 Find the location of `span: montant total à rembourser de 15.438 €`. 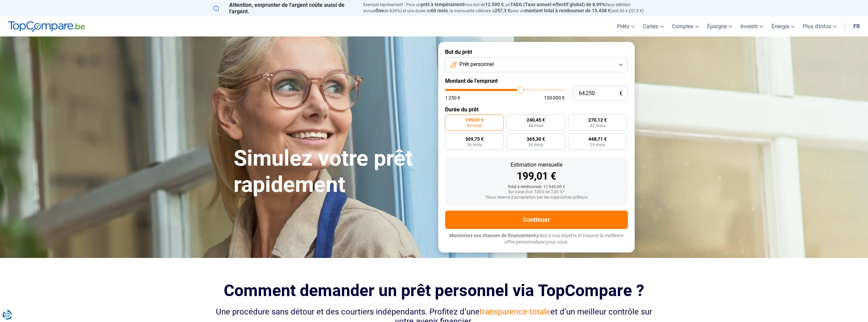

span: montant total à rembourser de 15.438 € is located at coordinates (567, 10).